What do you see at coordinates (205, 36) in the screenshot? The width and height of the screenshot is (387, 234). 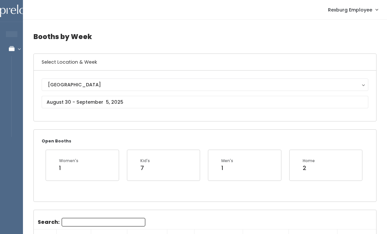 I see `h4: Booths by Week` at bounding box center [205, 36].